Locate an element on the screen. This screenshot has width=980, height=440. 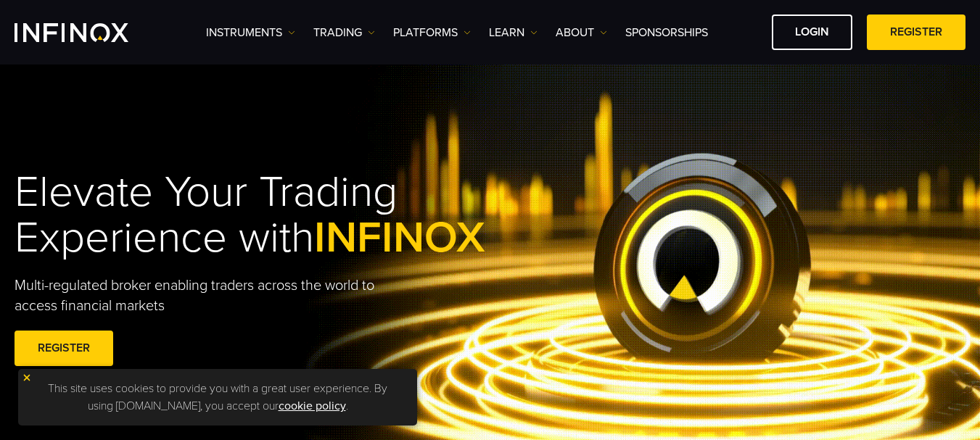
a: LOGIN is located at coordinates (812, 32).